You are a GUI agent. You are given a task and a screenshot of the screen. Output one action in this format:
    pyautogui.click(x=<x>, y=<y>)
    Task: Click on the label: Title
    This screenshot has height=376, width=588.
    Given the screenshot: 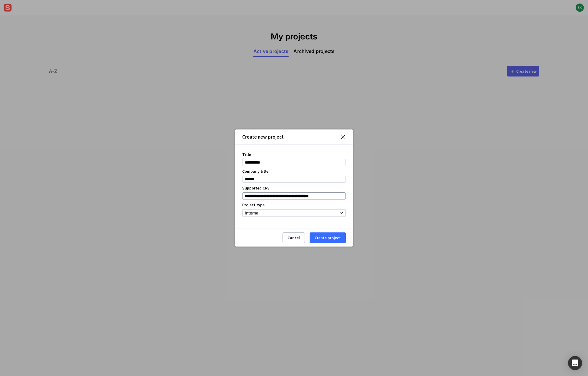 What is the action you would take?
    pyautogui.click(x=246, y=155)
    